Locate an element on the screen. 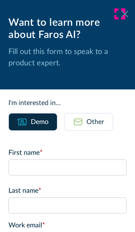  p: Fill out this form to speak to a product expert. is located at coordinates (67, 58).